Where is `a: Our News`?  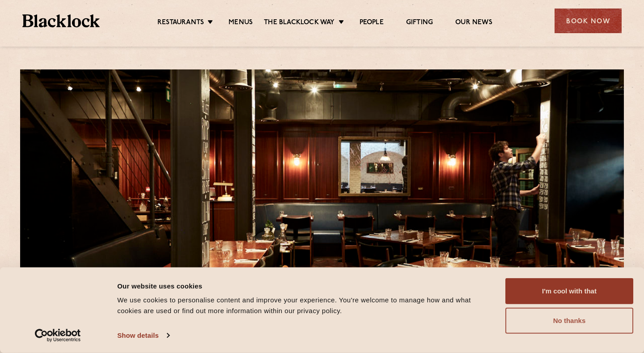 a: Our News is located at coordinates (474, 23).